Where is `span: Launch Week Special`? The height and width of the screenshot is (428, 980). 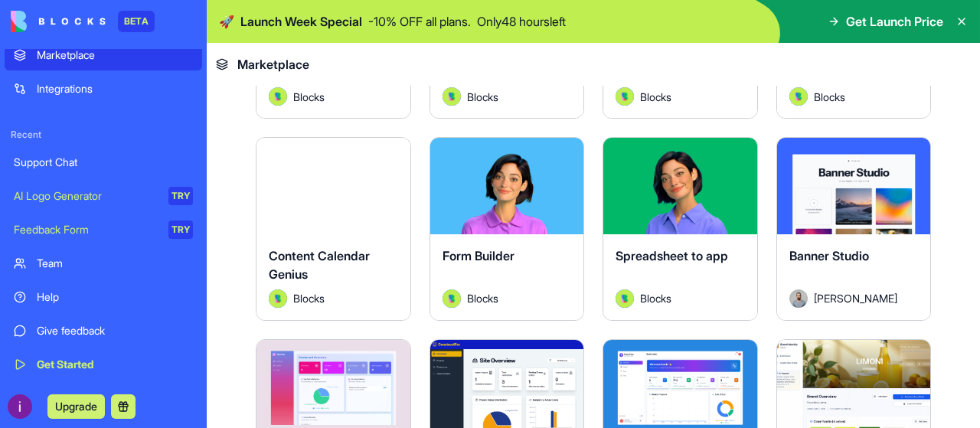
span: Launch Week Special is located at coordinates (301, 22).